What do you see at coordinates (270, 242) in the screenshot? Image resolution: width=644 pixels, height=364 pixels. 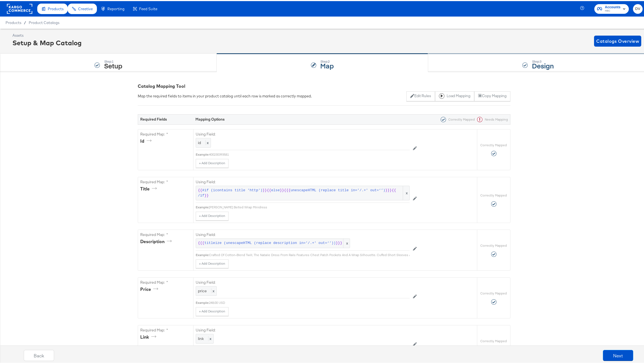 I see `span: titleize (unescapeHTML (replace description in='/.+' out=‘’))` at bounding box center [270, 242].